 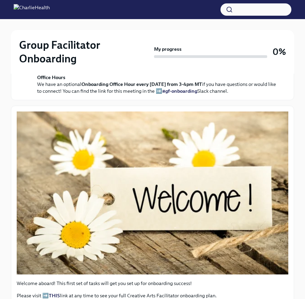 I want to click on strong: My progress, so click(x=168, y=49).